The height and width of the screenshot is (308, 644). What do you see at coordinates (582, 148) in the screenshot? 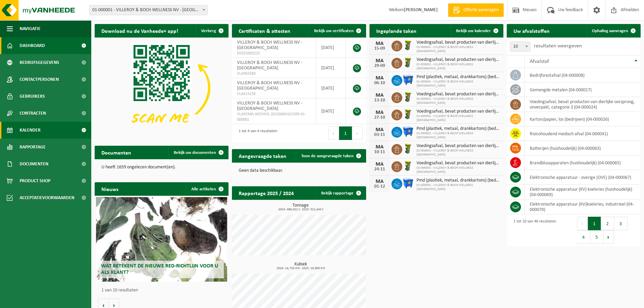
I see `td: batterijen (huishoudelijk) (04-000063)` at bounding box center [582, 148].